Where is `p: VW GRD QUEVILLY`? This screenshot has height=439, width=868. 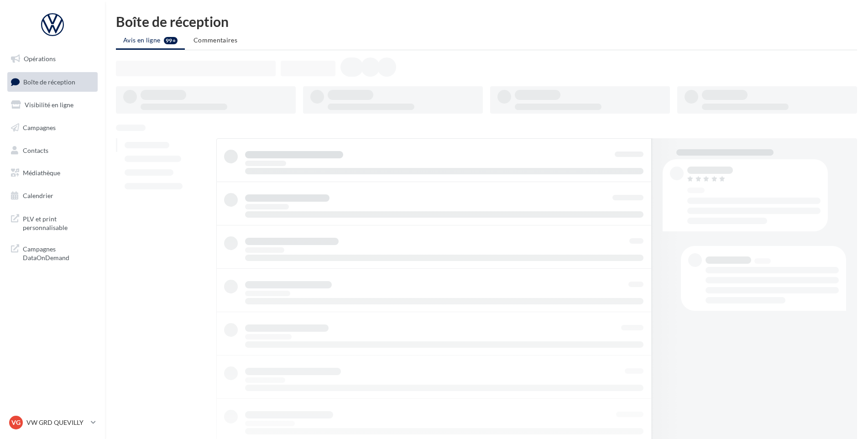
p: VW GRD QUEVILLY is located at coordinates (57, 422).